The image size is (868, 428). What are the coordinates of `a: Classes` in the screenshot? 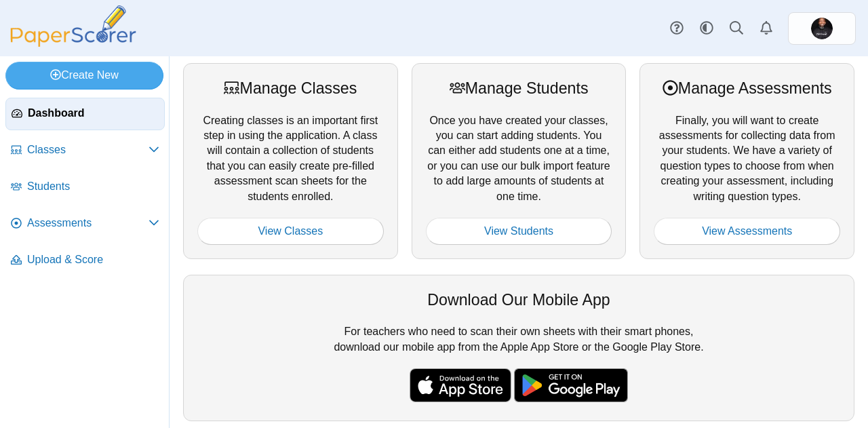 It's located at (85, 151).